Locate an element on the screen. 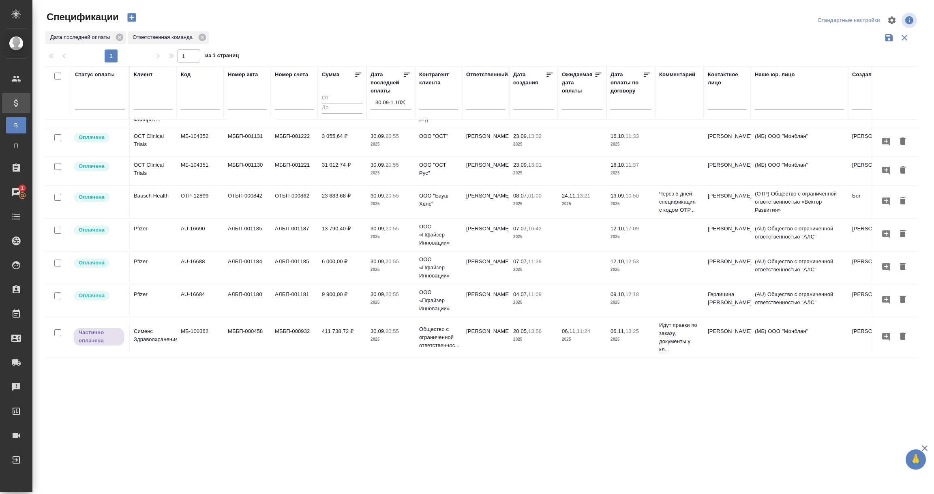 This screenshot has height=494, width=934. td: 411 738,72 ₽ is located at coordinates (342, 337).